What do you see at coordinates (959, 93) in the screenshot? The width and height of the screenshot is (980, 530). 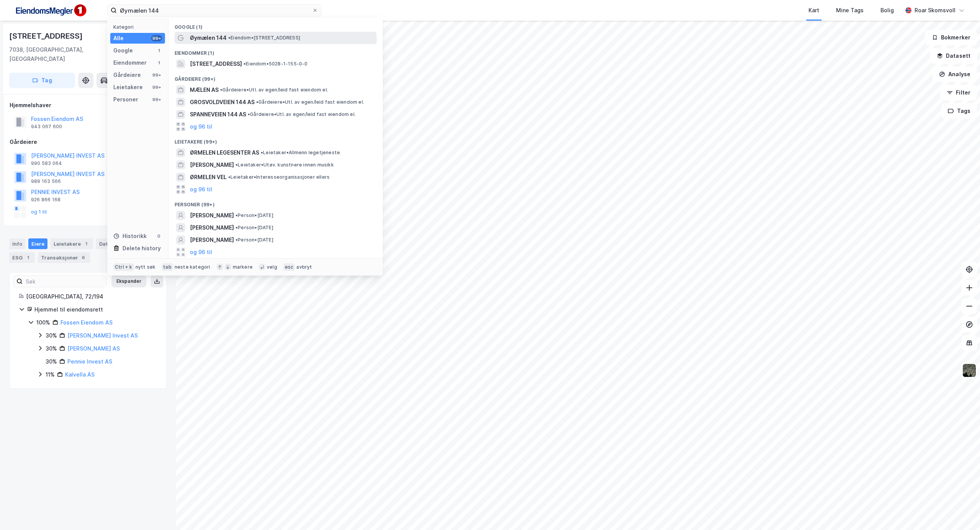 I see `button: Filter` at bounding box center [959, 93].